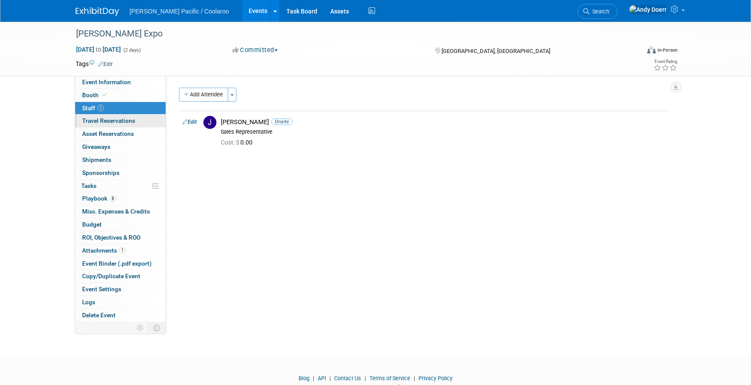  What do you see at coordinates (120, 225) in the screenshot?
I see `a: Budget` at bounding box center [120, 225].